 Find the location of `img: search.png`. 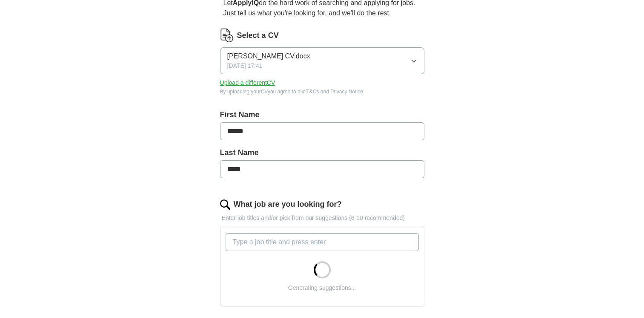

img: search.png is located at coordinates (225, 204).